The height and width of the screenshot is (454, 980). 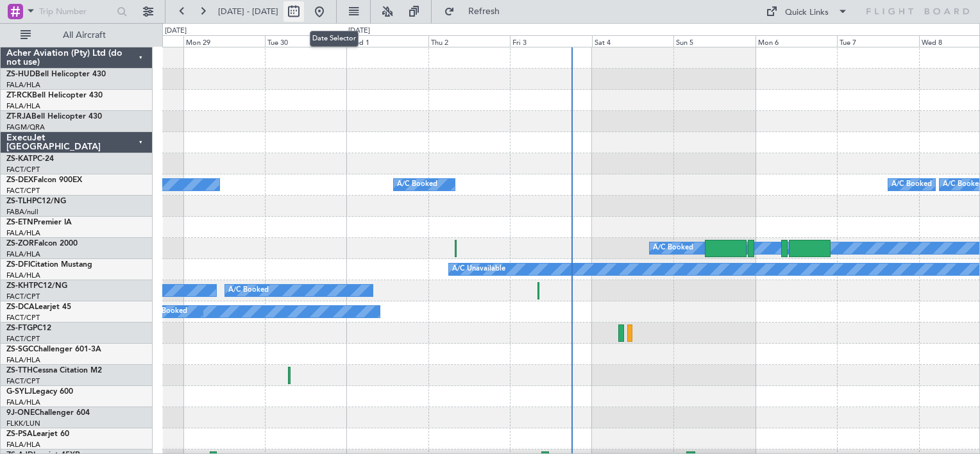 I want to click on button: Quick Links, so click(x=807, y=12).